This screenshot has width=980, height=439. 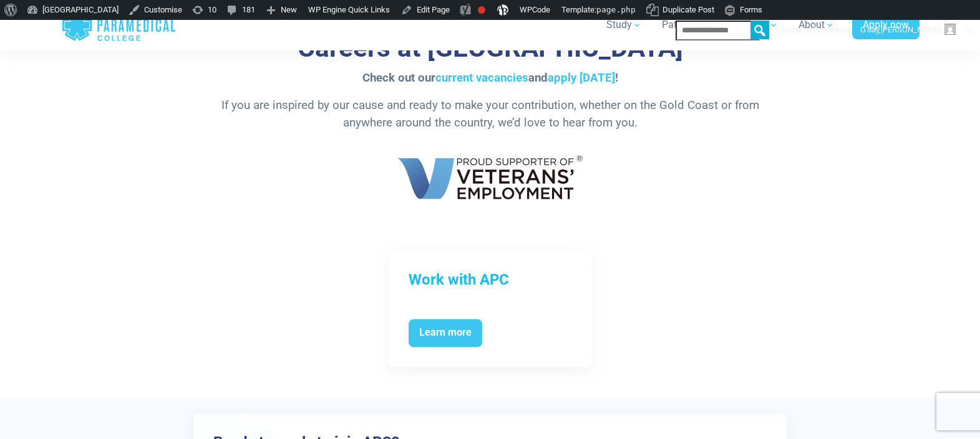 What do you see at coordinates (490, 78) in the screenshot?
I see `span: Check out our and !` at bounding box center [490, 78].